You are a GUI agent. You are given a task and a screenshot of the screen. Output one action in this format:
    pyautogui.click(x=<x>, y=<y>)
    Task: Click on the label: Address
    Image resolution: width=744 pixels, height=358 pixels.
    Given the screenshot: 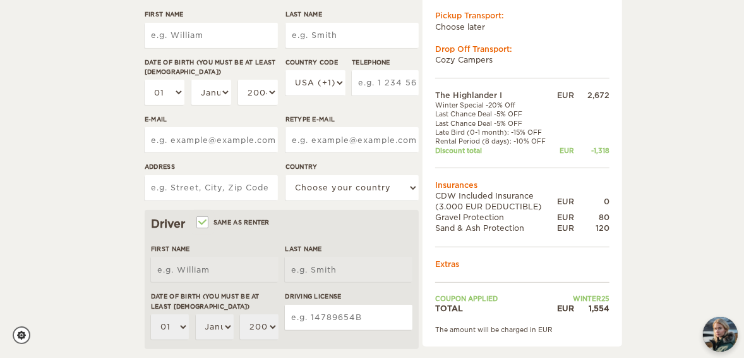 What is the action you would take?
    pyautogui.click(x=211, y=166)
    